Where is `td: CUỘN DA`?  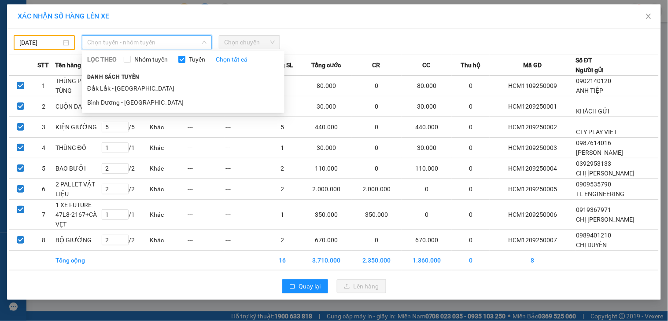
td: CUỘN DA is located at coordinates (78, 107).